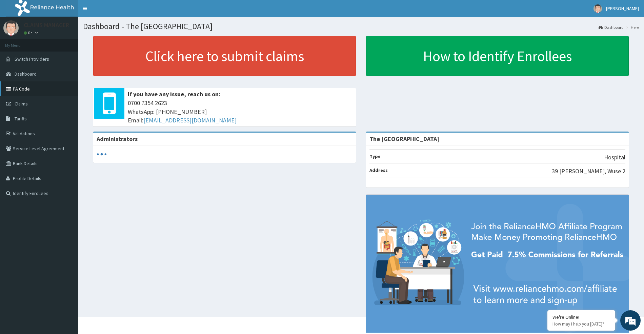  What do you see at coordinates (21, 104) in the screenshot?
I see `span: Claims` at bounding box center [21, 104].